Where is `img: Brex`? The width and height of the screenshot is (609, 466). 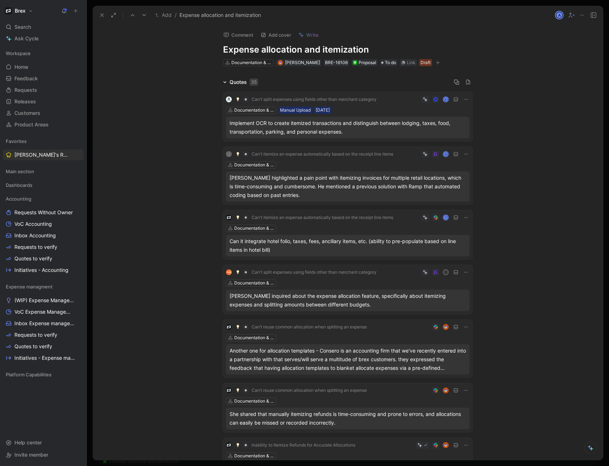
img: Brex is located at coordinates (8, 11).